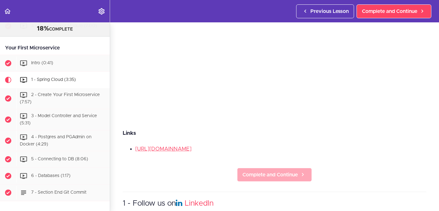  What do you see at coordinates (59, 159) in the screenshot?
I see `span: 5 - Connecting to DB (8:06)` at bounding box center [59, 159].